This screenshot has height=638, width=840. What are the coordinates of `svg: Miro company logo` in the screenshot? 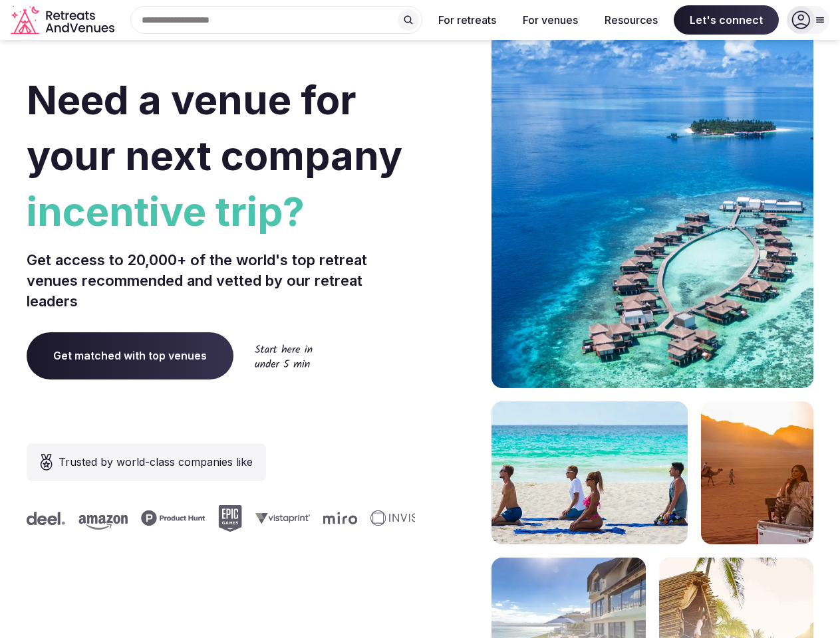 It's located at (338, 518).